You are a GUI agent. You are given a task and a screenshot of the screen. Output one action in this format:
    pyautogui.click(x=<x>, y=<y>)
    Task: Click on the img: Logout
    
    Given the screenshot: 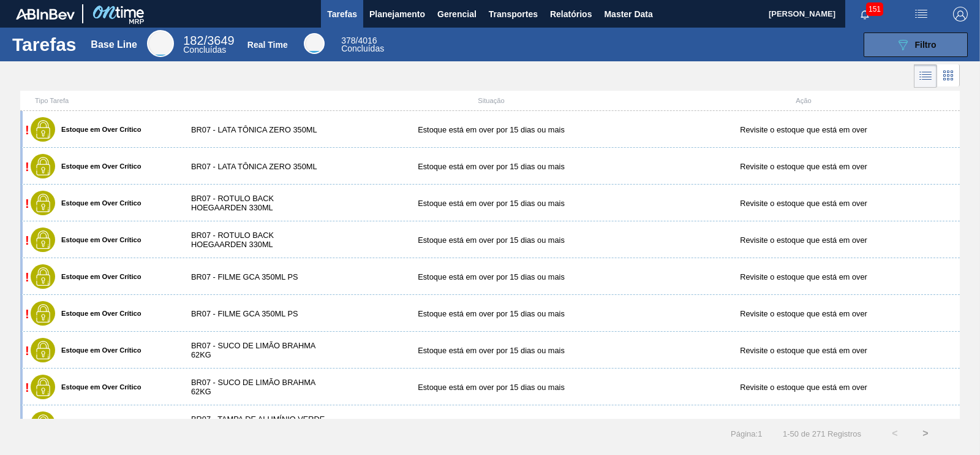 What is the action you would take?
    pyautogui.click(x=960, y=14)
    